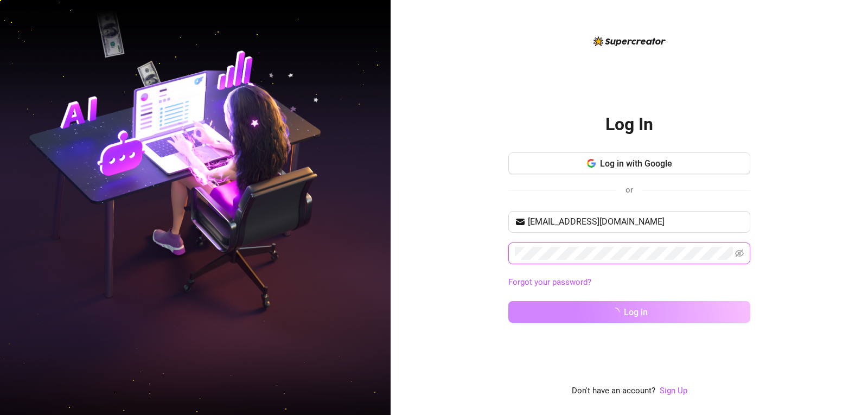 The width and height of the screenshot is (868, 415). Describe the element at coordinates (630, 41) in the screenshot. I see `img: logo-BBDzfeDw.svg` at that location.